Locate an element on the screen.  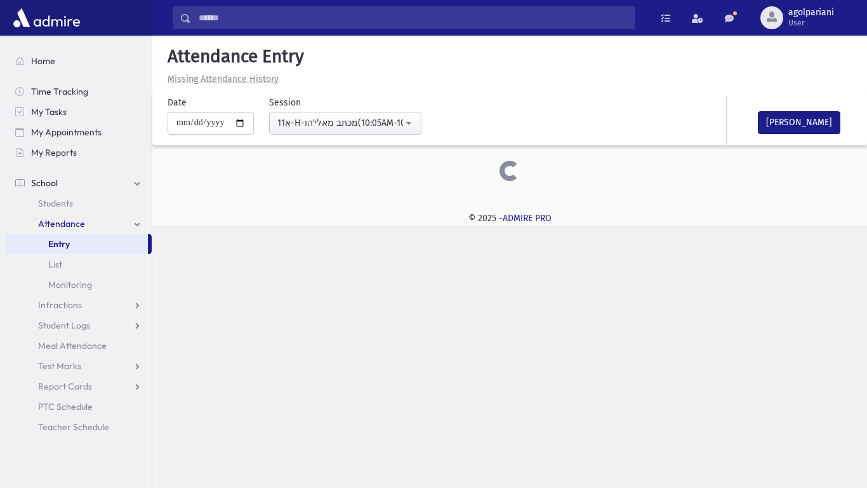
a: Students is located at coordinates (78, 203).